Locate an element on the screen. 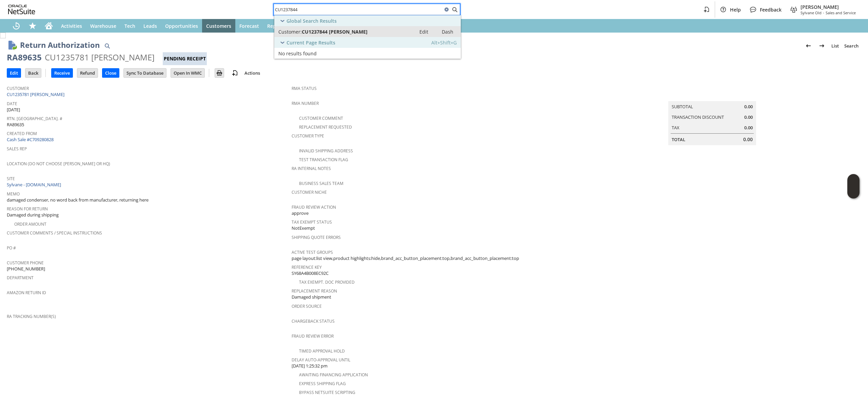 This screenshot has width=868, height=397. a: Customer Niche is located at coordinates (309, 192).